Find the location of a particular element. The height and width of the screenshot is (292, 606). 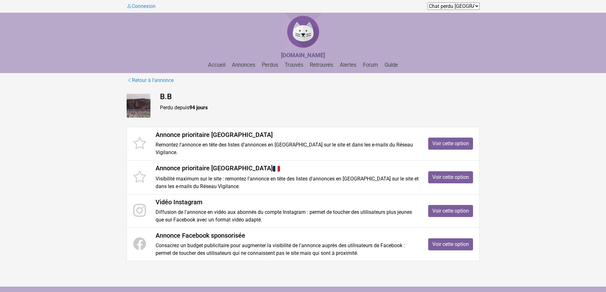

p: Consacrez un budget publicitaire pour augmenter la visibilité de l'annonce auprès des utilisateur... is located at coordinates (287, 250).